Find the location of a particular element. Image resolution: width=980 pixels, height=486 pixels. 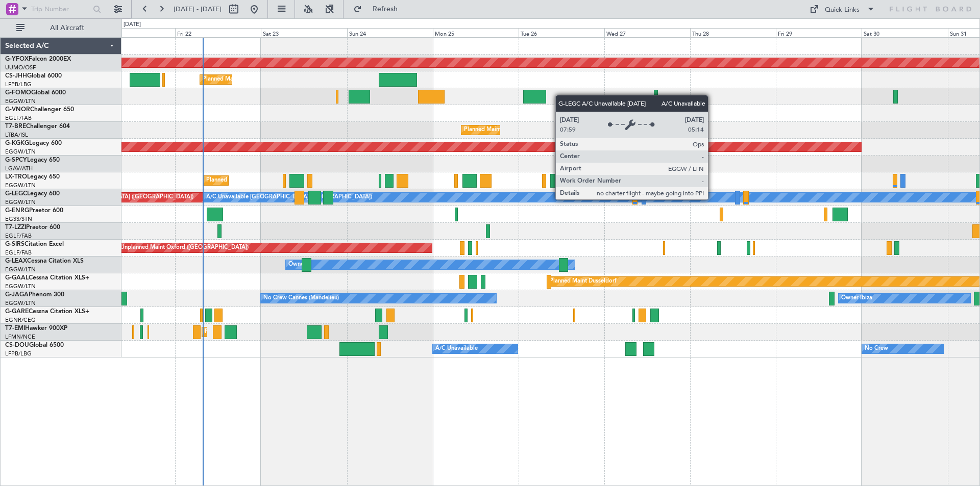

a: G-SIRSCitation Excel is located at coordinates (34, 244).